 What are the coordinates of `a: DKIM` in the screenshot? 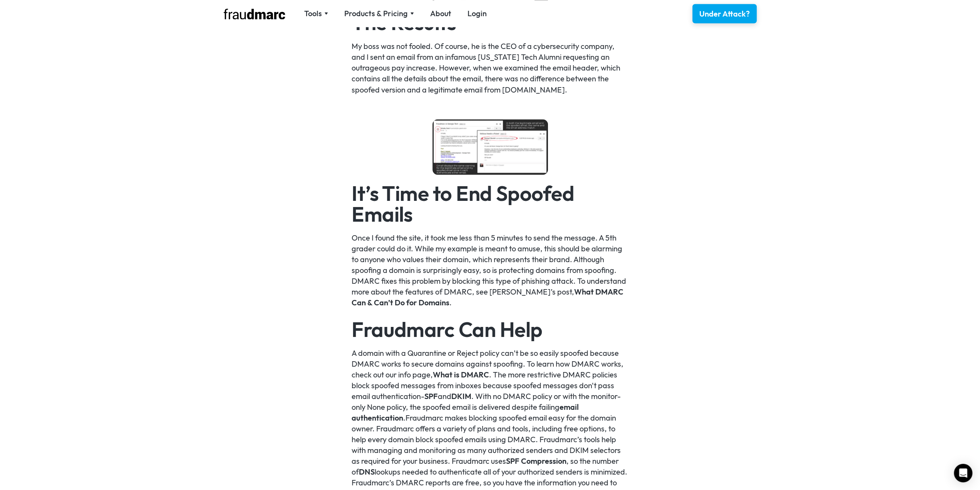 It's located at (461, 395).